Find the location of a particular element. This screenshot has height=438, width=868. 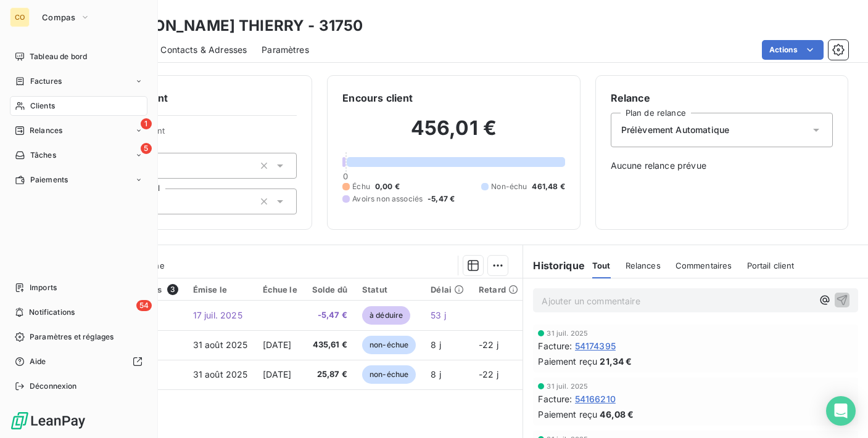

h6: Encours client is located at coordinates (377, 98).